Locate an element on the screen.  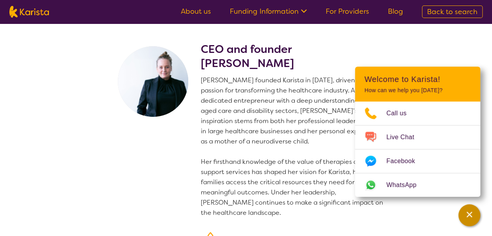
a: For Providers is located at coordinates (347, 11).